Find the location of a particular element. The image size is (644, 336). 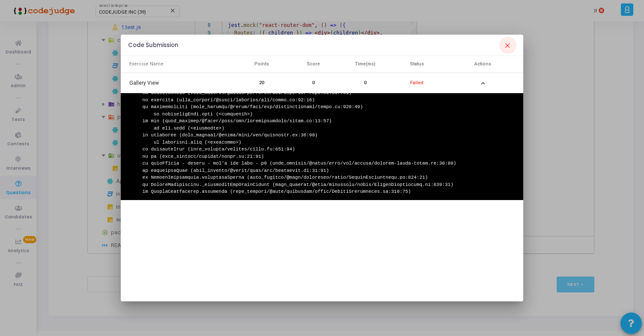

mat-header-cell: Points is located at coordinates (261, 64).